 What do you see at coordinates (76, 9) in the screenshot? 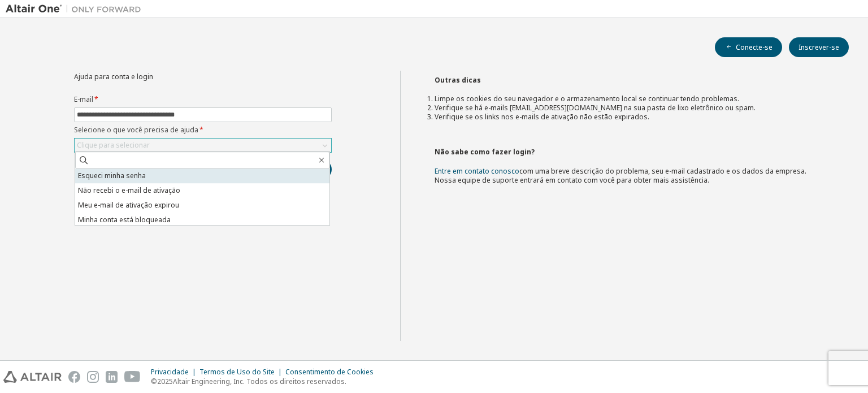
I see `img: Altair Um` at bounding box center [76, 9].